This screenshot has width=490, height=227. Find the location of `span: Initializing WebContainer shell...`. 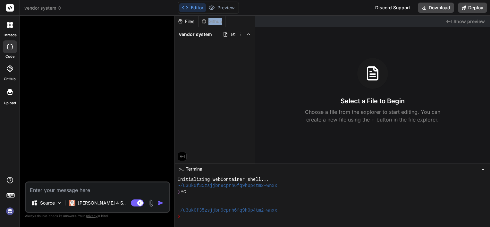

span: Initializing WebContainer shell... is located at coordinates (223, 180).